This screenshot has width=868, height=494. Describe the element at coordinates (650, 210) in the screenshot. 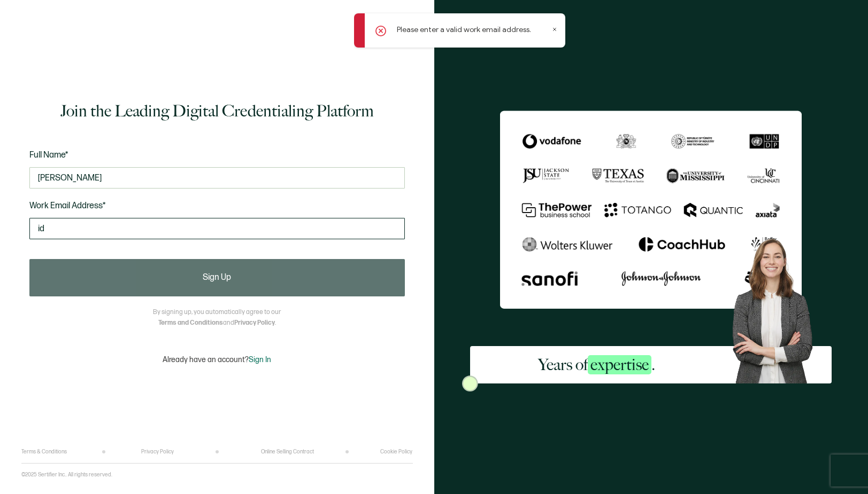

I see `img: Sertifier Signup - Years of <span class="strong-h">expertise</span>.` at that location.